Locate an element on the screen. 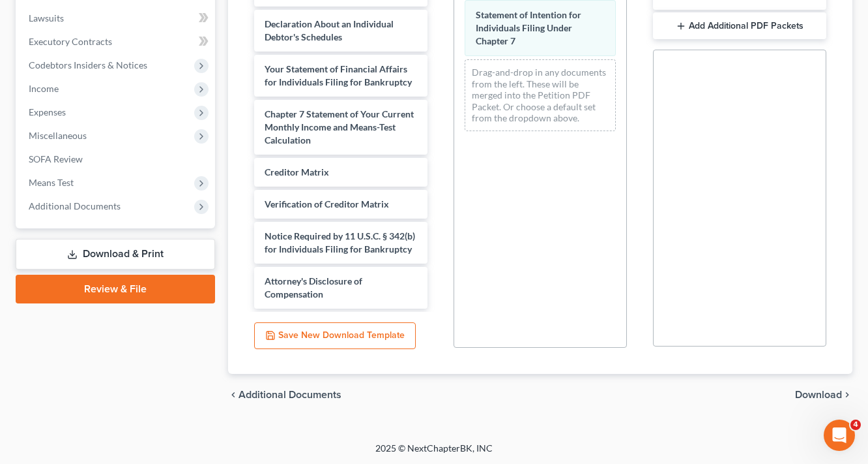 The width and height of the screenshot is (868, 464). span: Lawsuits is located at coordinates (46, 18).